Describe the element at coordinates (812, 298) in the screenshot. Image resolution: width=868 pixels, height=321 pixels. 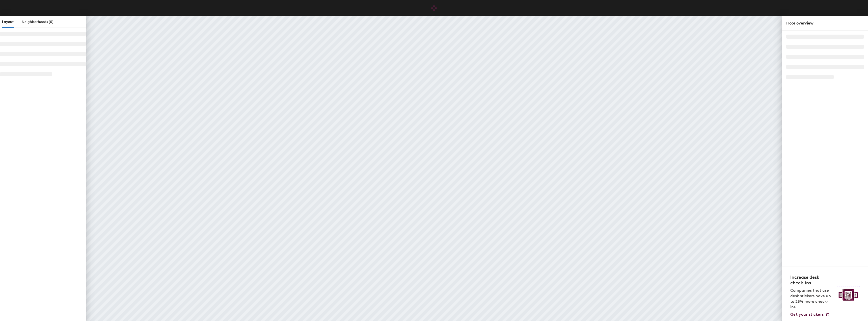
I see `p: Companies that use desk stickers have up to 25% more check-ins.` at that location.